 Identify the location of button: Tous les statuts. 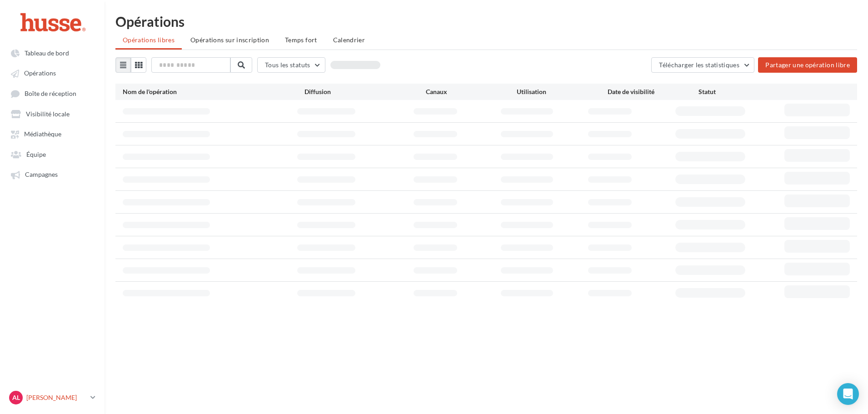
(291, 65).